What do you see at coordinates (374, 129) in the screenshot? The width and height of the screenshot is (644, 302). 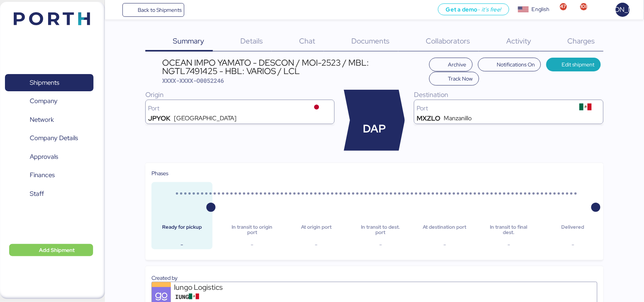 I see `span: DAP` at bounding box center [374, 129].